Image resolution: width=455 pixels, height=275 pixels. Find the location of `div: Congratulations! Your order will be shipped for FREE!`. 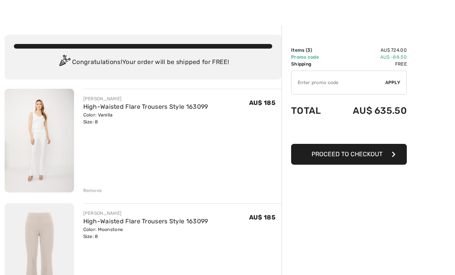

div: Congratulations! Your order will be shipped for FREE! is located at coordinates (143, 63).